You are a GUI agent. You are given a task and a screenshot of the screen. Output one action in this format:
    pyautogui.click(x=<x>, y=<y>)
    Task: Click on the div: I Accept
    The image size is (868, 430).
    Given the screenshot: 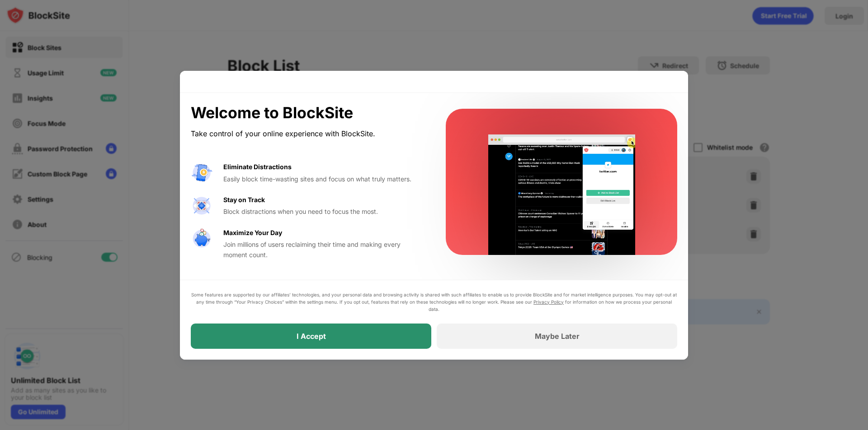 What is the action you would take?
    pyautogui.click(x=311, y=336)
    